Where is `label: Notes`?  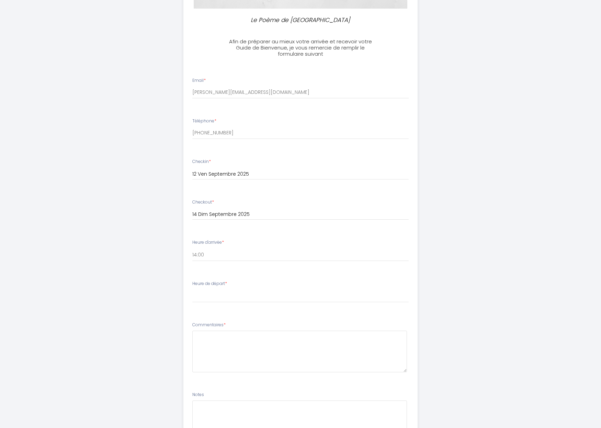
label: Notes is located at coordinates (198, 394).